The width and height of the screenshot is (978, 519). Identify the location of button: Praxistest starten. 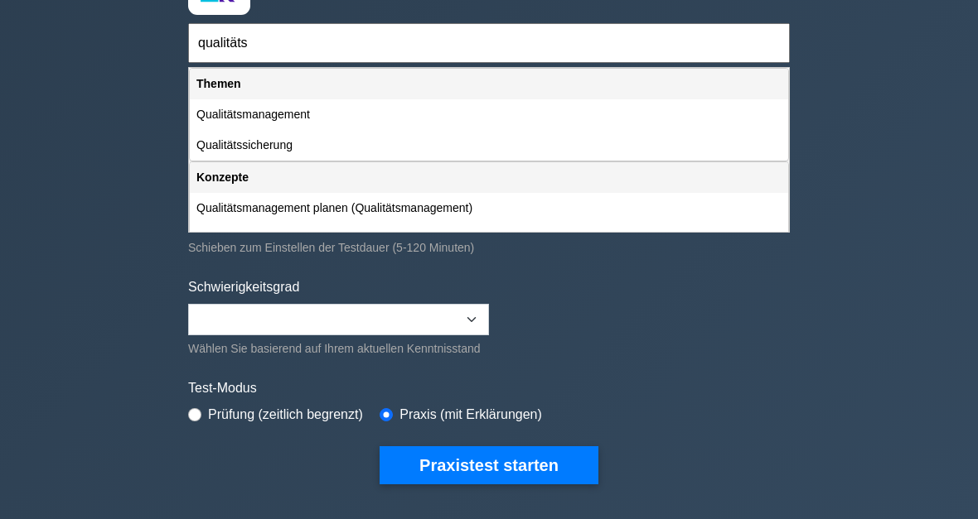
(489, 466).